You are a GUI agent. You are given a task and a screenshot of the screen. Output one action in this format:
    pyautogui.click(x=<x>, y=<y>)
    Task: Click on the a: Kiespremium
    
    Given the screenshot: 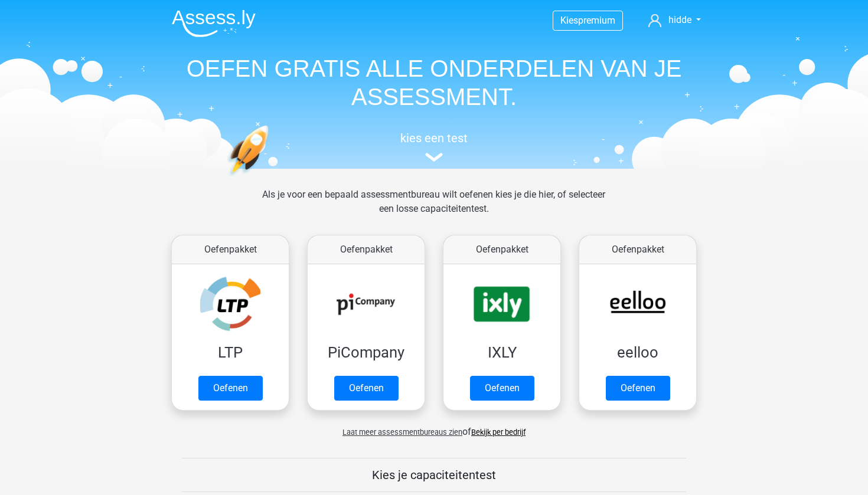 What is the action you would take?
    pyautogui.click(x=587, y=20)
    